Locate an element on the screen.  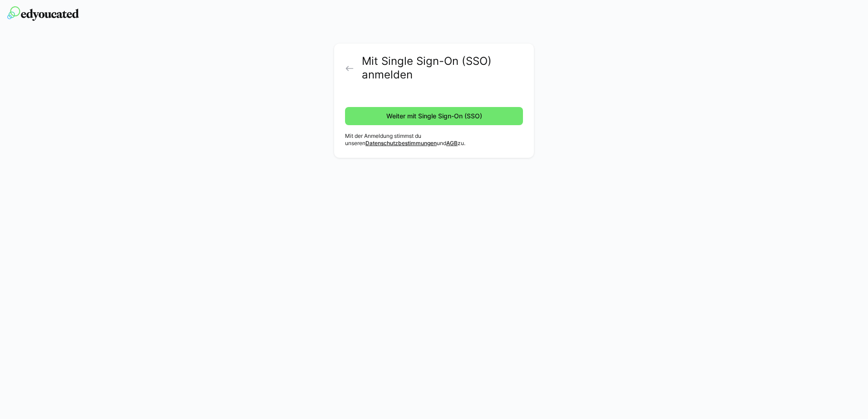
a: Datenschutzbestimmungen is located at coordinates (401, 143).